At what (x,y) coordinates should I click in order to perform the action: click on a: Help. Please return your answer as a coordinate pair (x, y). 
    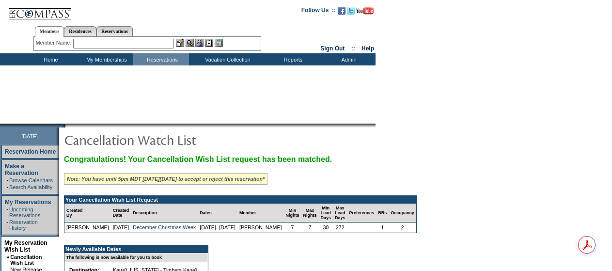
    Looking at the image, I should click on (368, 48).